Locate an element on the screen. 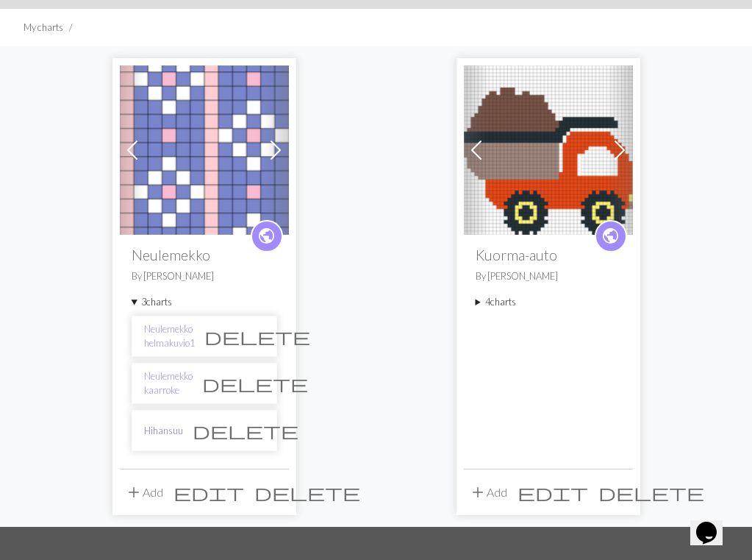 Image resolution: width=752 pixels, height=560 pixels. summary: 4charts is located at coordinates (548, 301).